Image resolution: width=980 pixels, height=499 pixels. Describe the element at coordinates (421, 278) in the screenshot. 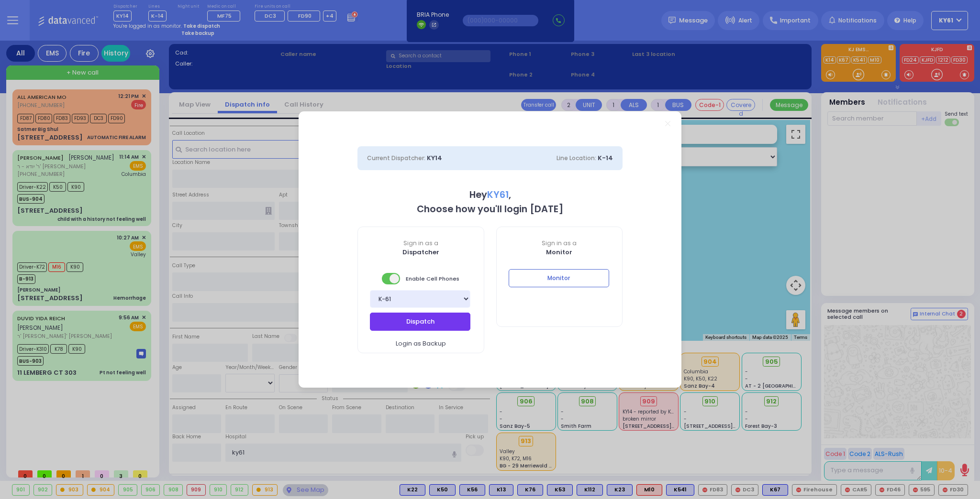

I see `span: Enable Cell Phones` at that location.